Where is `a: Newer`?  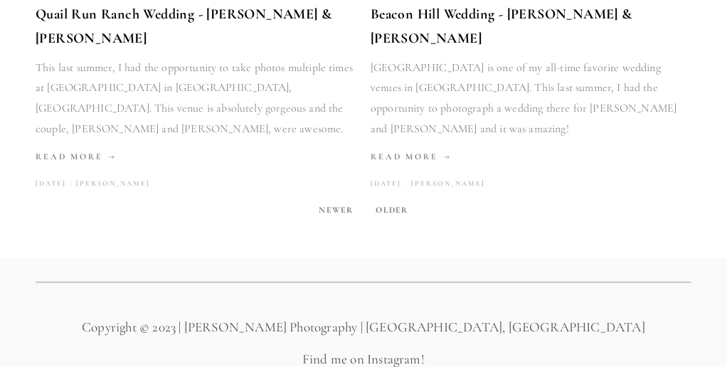 a: Newer is located at coordinates (337, 209).